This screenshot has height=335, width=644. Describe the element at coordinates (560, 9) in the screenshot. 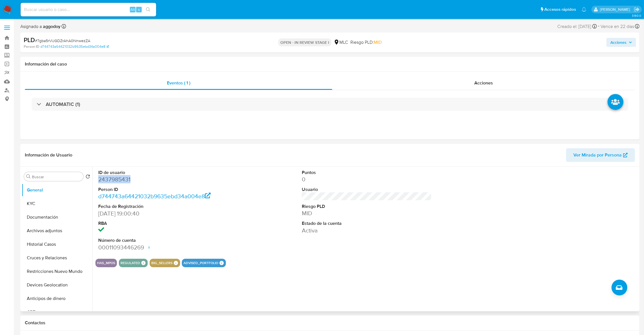

I see `span: Accesos rápidos` at that location.